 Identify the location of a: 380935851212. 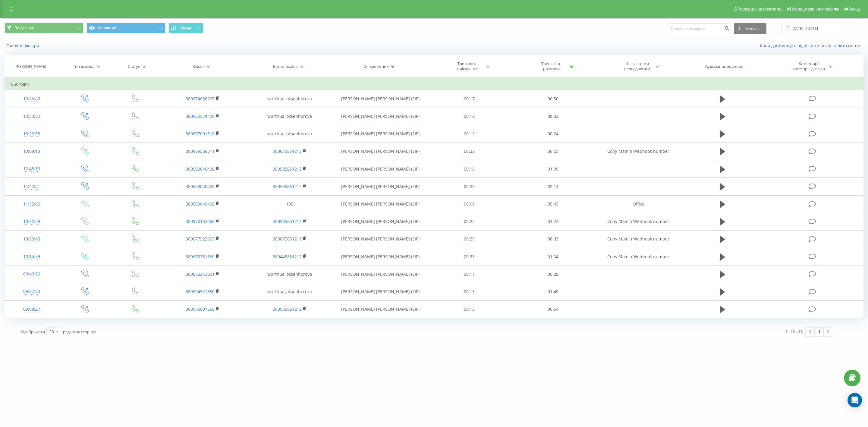
(287, 309).